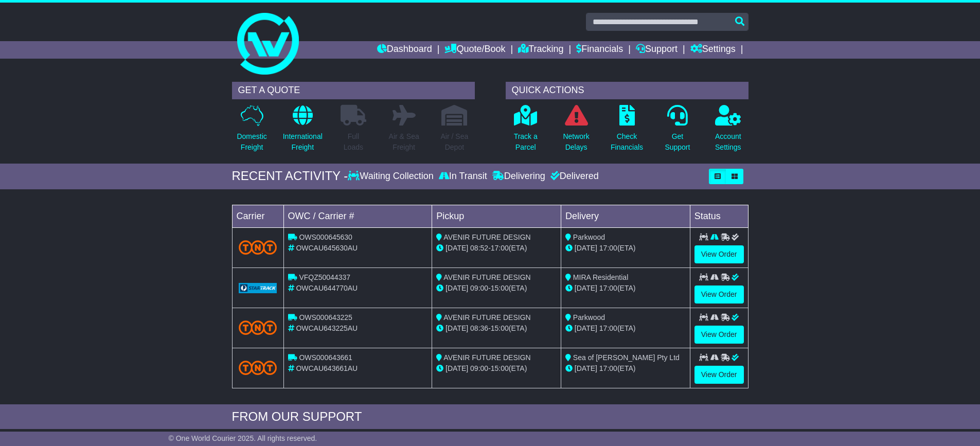  What do you see at coordinates (728, 131) in the screenshot?
I see `a: AccountSettings` at bounding box center [728, 131].